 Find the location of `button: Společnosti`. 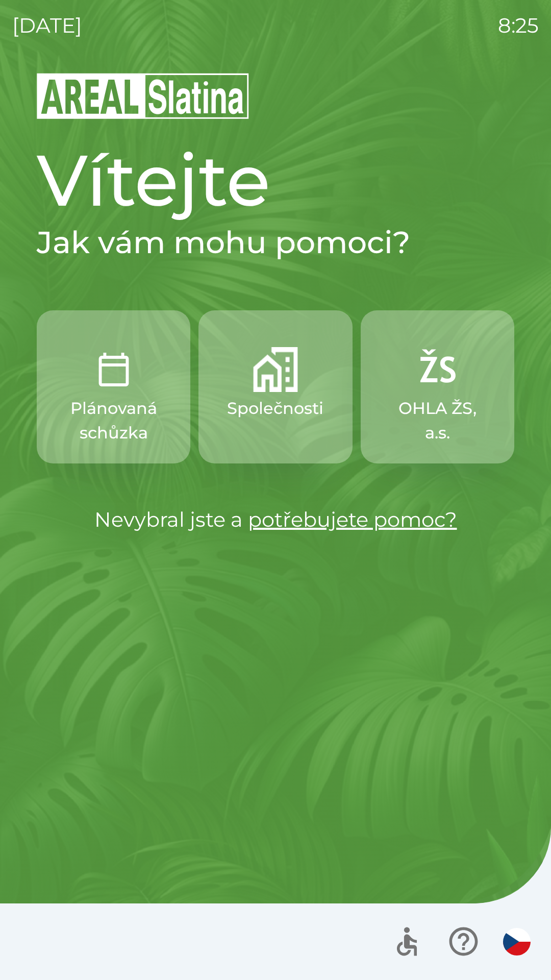

button: Společnosti is located at coordinates (275, 387).